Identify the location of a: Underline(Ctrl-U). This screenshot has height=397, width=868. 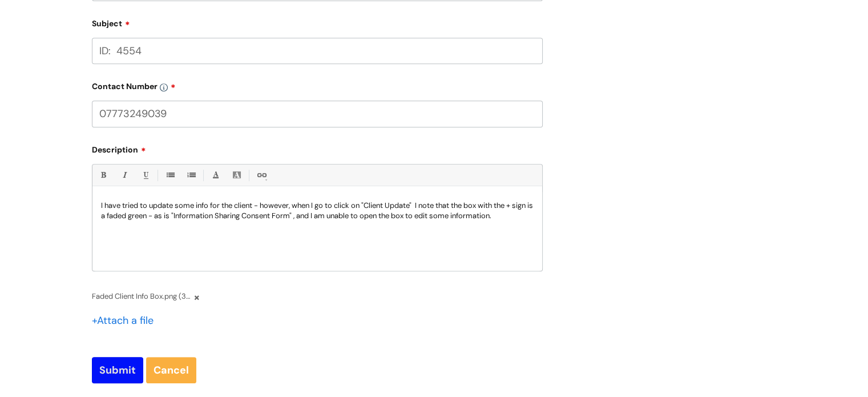
(145, 175).